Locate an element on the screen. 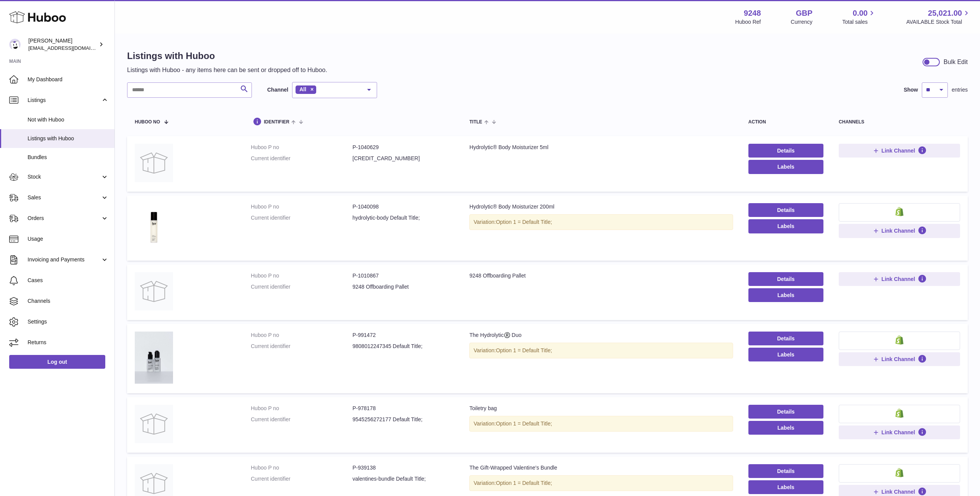  img: Hydrolytic® Body Moisturizer 200ml is located at coordinates (154, 227).